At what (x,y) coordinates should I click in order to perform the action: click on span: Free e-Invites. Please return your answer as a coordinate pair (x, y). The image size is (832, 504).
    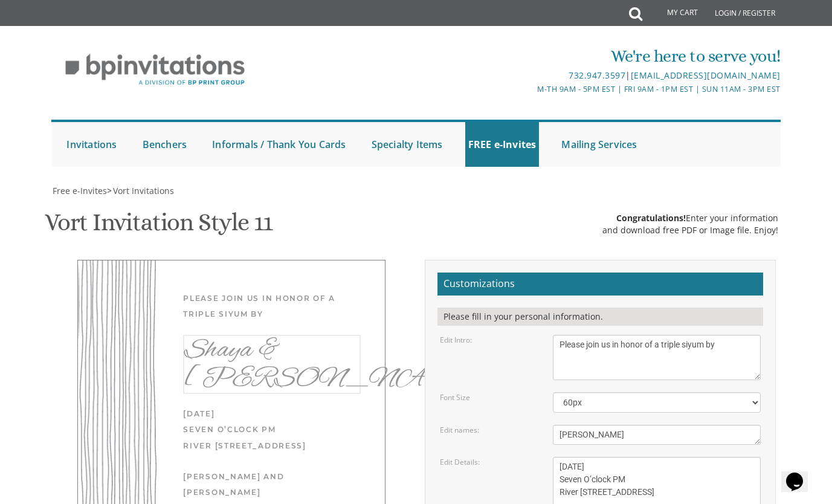
    Looking at the image, I should click on (80, 190).